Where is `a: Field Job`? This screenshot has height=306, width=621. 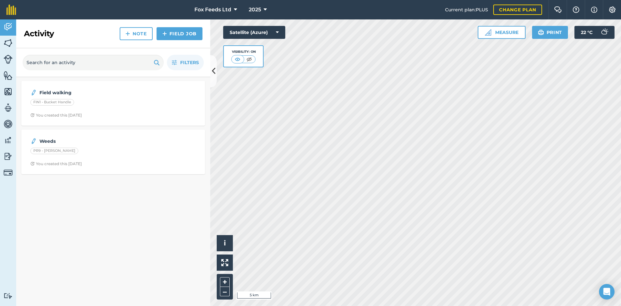 a: Field Job is located at coordinates (179, 34).